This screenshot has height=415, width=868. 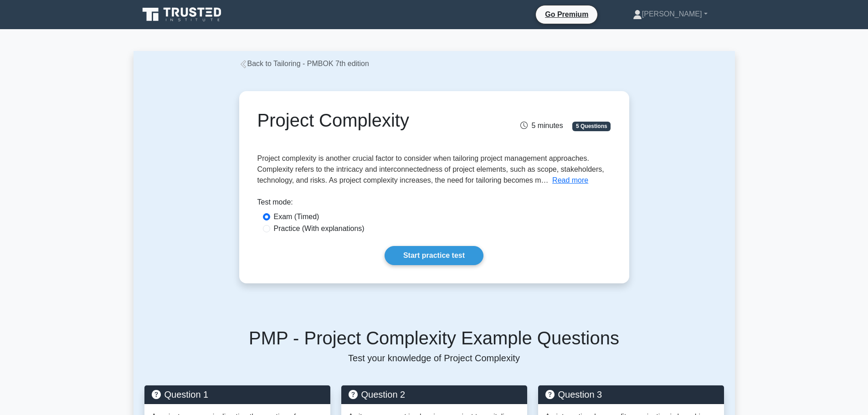 I want to click on button: Read more, so click(x=570, y=181).